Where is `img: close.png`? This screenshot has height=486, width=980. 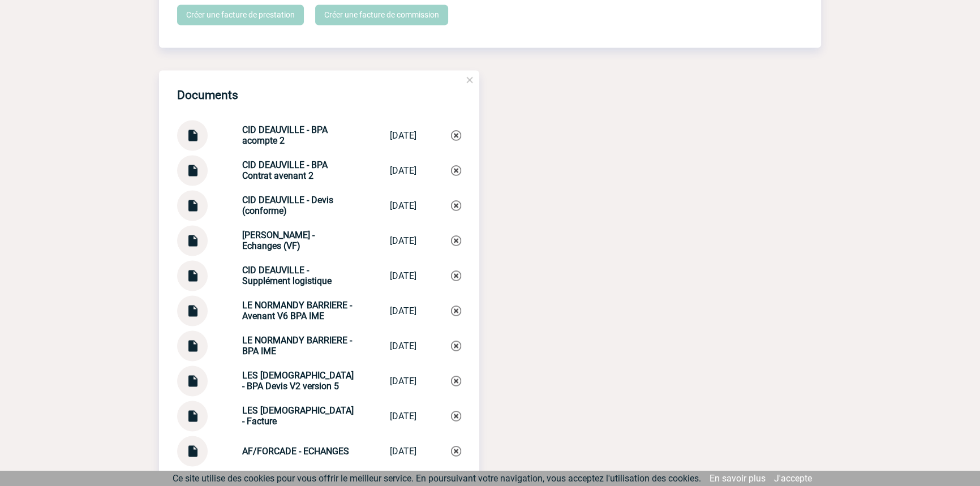
img: close.png is located at coordinates (469, 80).